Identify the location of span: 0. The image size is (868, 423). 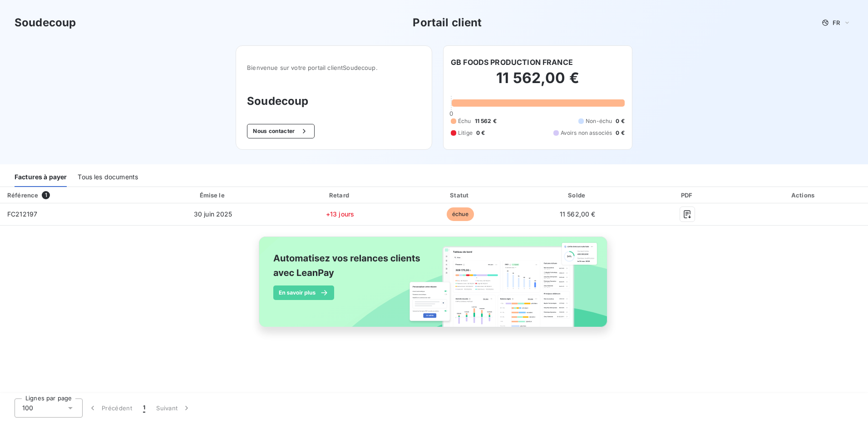
(451, 114).